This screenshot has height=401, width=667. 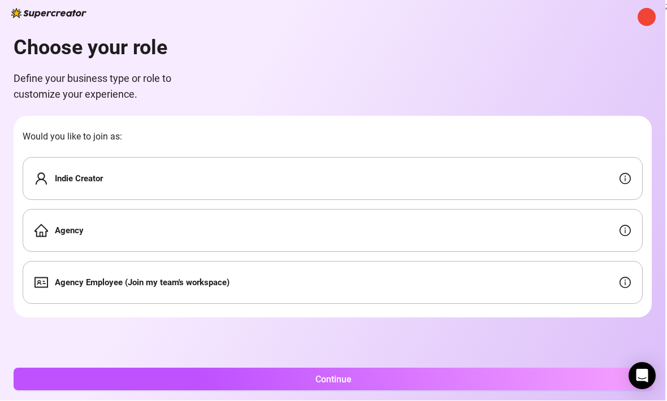 I want to click on h1: Choose your role, so click(x=98, y=49).